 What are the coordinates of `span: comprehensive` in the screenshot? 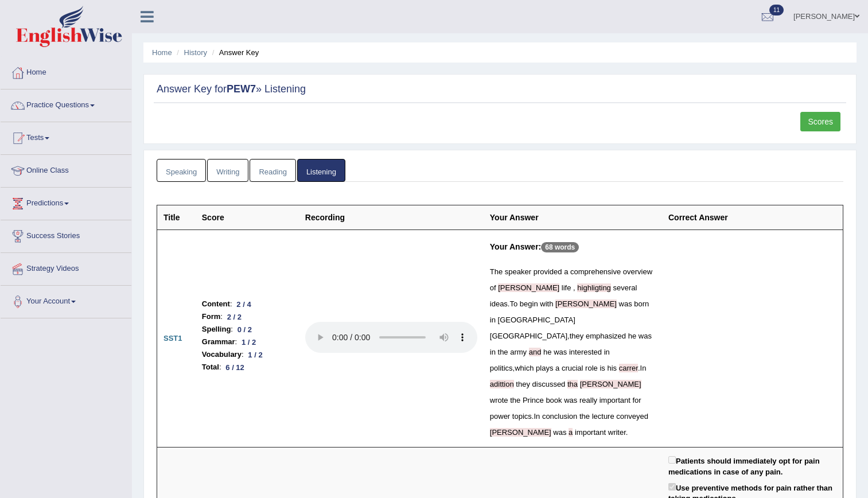 It's located at (595, 272).